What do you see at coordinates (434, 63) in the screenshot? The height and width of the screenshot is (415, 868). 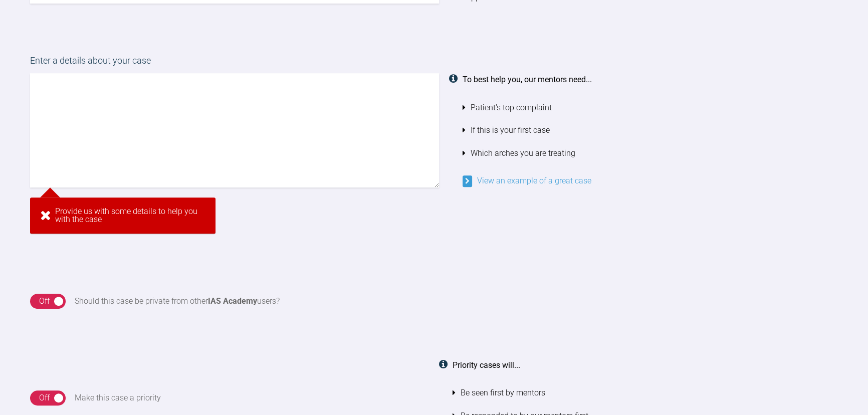 I see `label: Enter a details about your case` at bounding box center [434, 63].